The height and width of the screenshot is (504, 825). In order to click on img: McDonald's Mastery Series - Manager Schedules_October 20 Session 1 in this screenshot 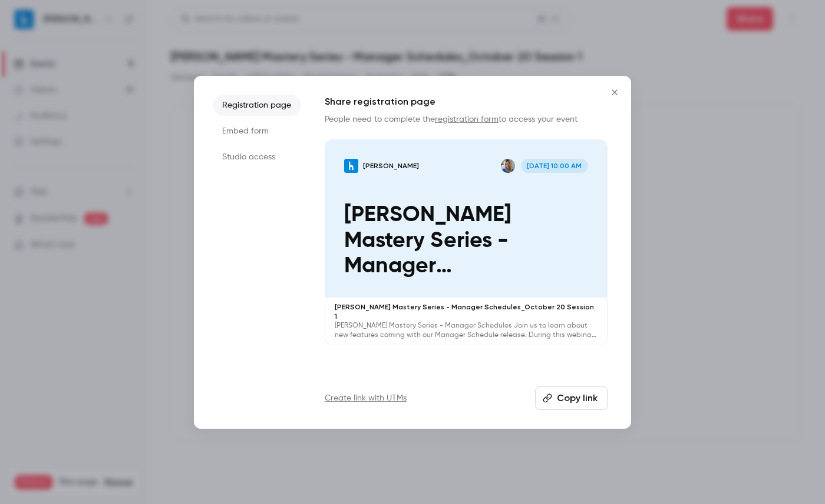, I will do `click(351, 166)`.